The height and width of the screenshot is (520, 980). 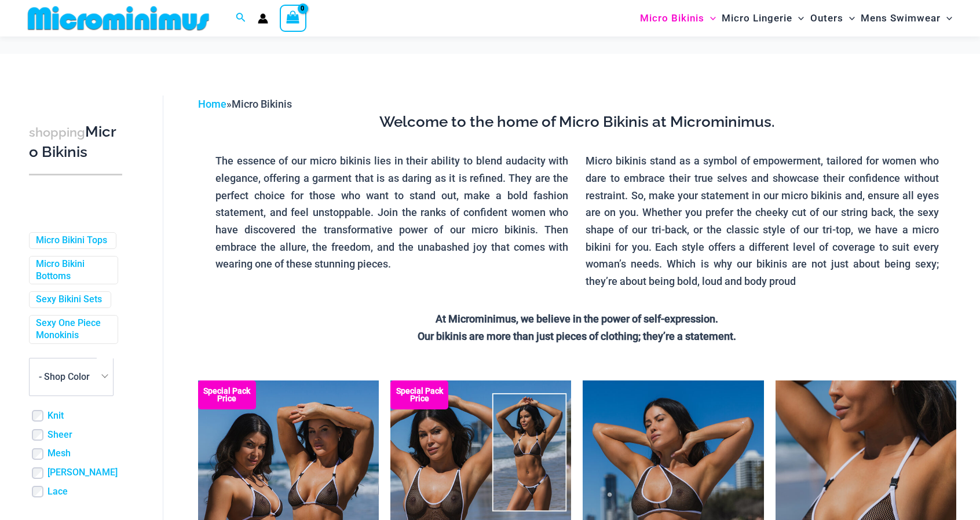 I want to click on a: Micro Bikini Tops, so click(x=71, y=240).